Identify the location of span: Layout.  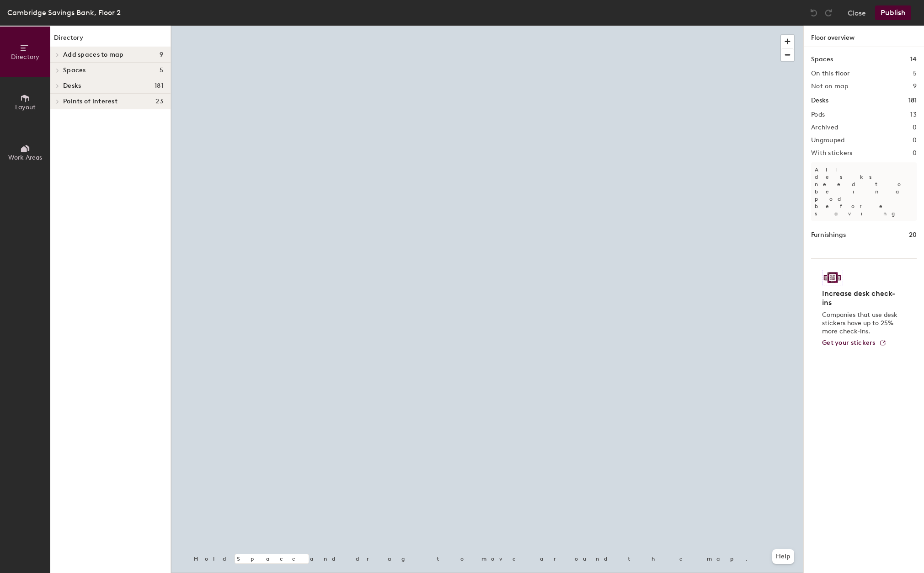
(25, 107).